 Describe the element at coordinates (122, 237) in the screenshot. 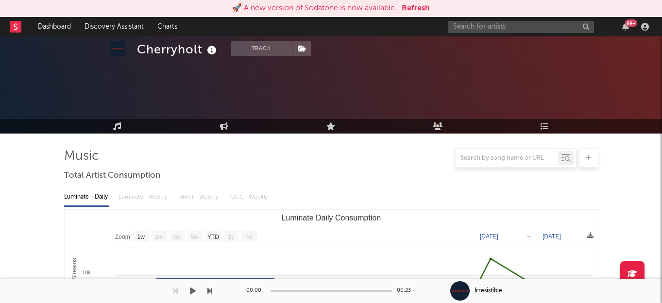

I see `text: Zoom` at that location.